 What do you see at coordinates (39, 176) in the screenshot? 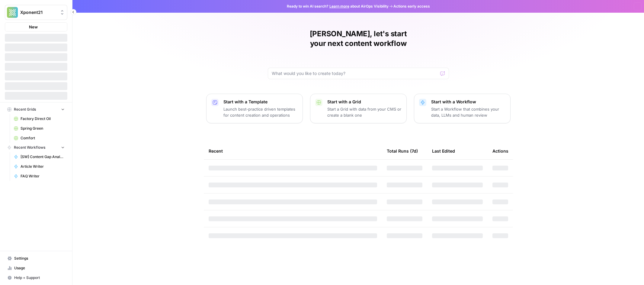
I see `a: FAQ Writer` at bounding box center [39, 176].